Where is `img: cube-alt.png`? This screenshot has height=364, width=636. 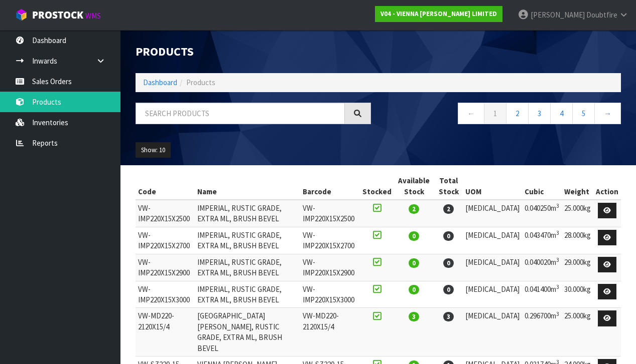 img: cube-alt.png is located at coordinates (21, 14).